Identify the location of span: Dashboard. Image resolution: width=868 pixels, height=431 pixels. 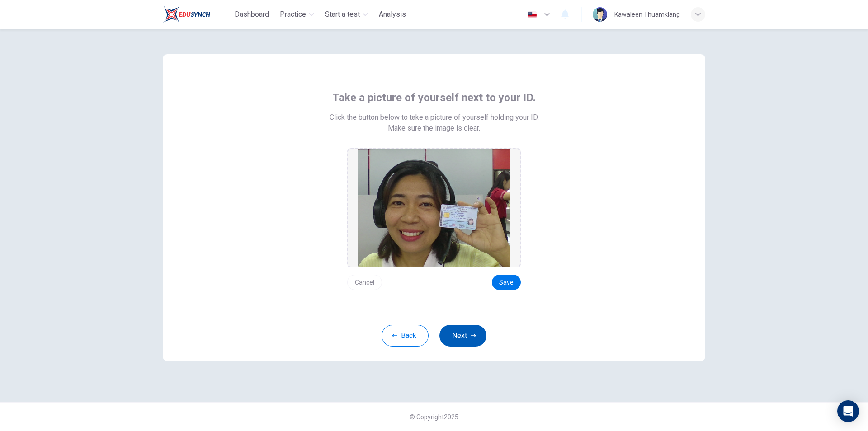
(252, 15).